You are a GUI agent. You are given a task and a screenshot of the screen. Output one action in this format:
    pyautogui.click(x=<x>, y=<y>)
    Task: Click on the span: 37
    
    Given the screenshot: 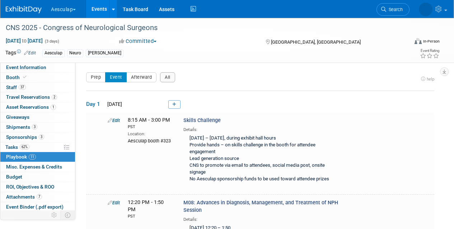 What is the action you would take?
    pyautogui.click(x=22, y=87)
    